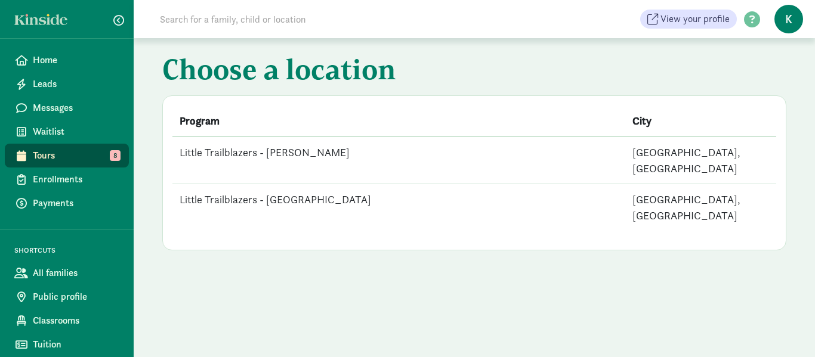  What do you see at coordinates (76, 204) in the screenshot?
I see `span: Payments` at bounding box center [76, 204].